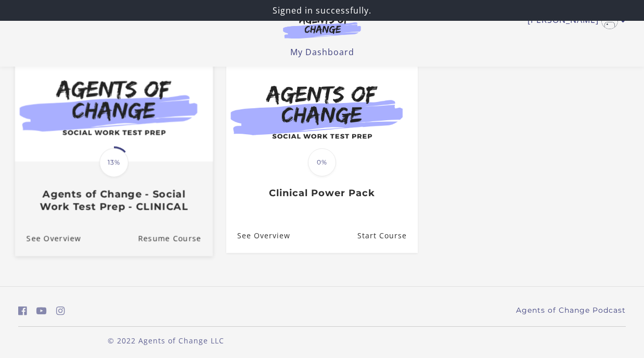 Image resolution: width=644 pixels, height=358 pixels. Describe the element at coordinates (570, 310) in the screenshot. I see `a: Agents of Change Podcast` at that location.